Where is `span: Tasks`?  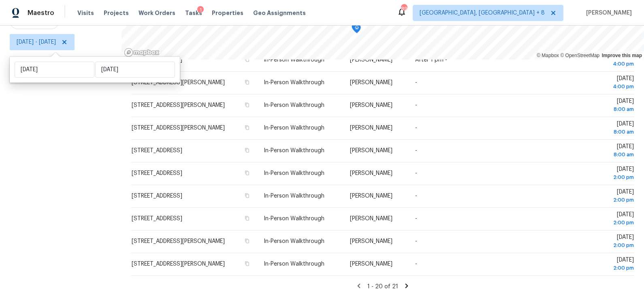 span: Tasks is located at coordinates (194, 13).